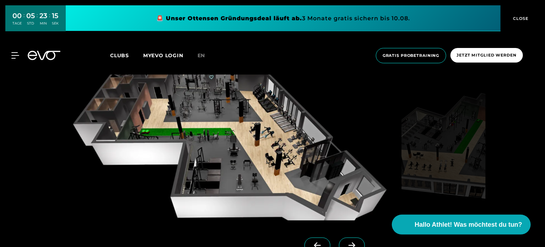 This screenshot has height=247, width=545. Describe the element at coordinates (411, 55) in the screenshot. I see `span: Gratis Probetraining` at that location.